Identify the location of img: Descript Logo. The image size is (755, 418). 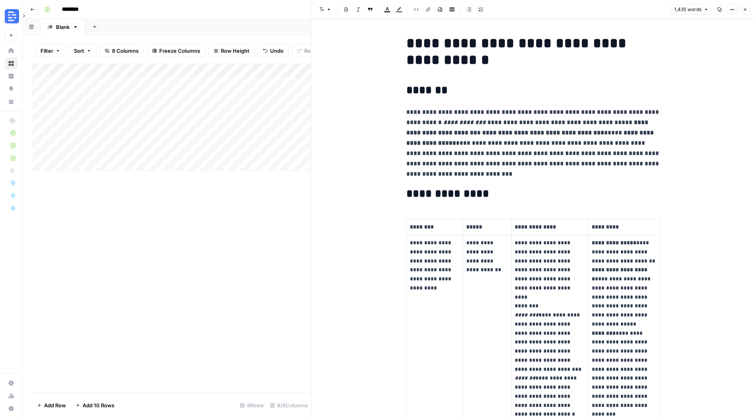
(12, 16).